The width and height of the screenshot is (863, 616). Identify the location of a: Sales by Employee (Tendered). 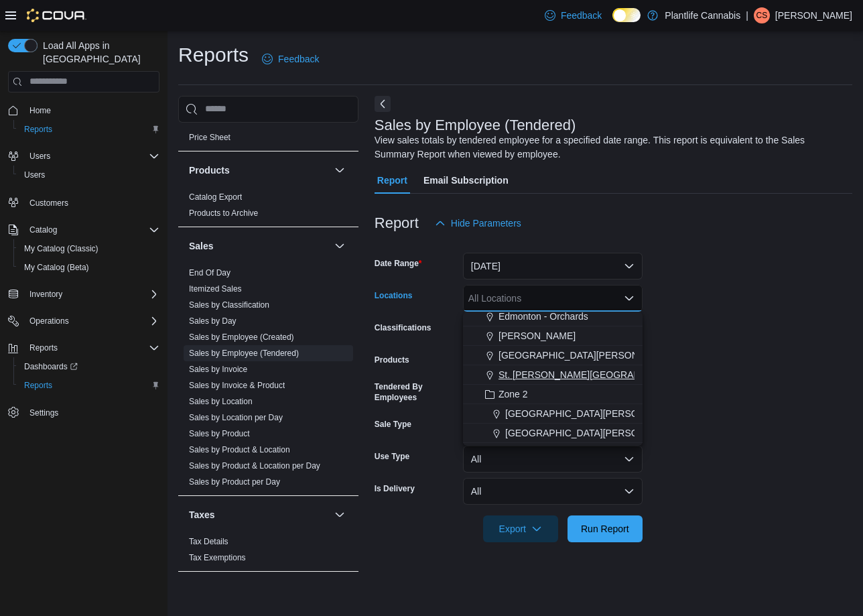
(244, 353).